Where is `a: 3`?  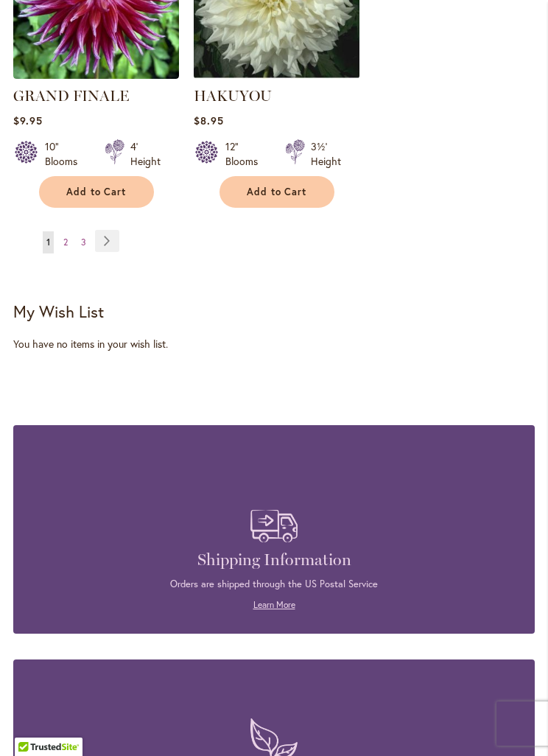
a: 3 is located at coordinates (83, 242).